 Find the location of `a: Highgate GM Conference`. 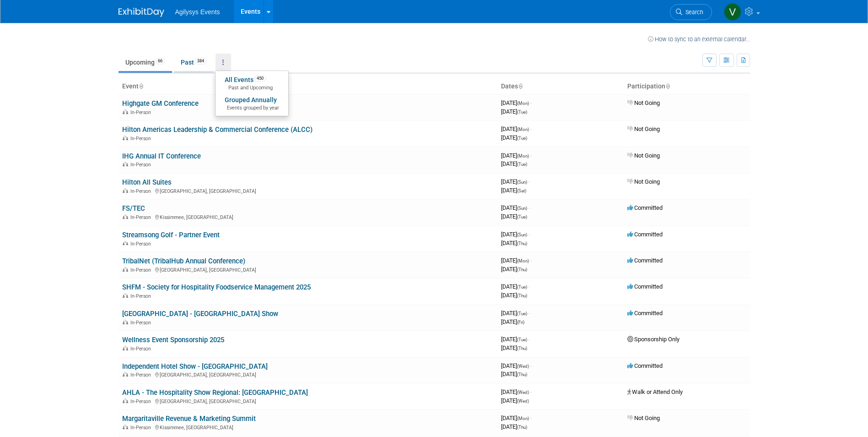

a: Highgate GM Conference is located at coordinates (160, 103).